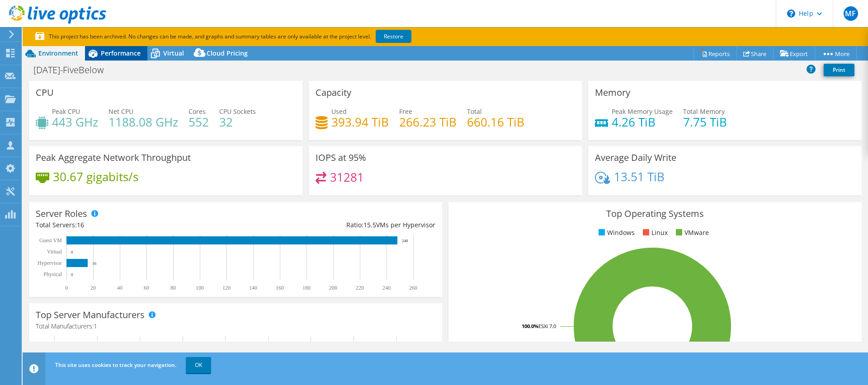 The image size is (868, 385). Describe the element at coordinates (95, 177) in the screenshot. I see `h4: 30.67 gigabits/s` at that location.